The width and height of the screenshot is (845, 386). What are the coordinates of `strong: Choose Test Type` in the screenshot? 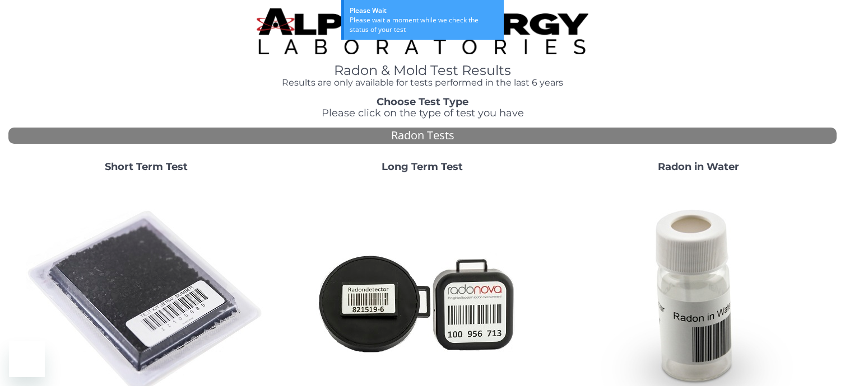 It's located at (422, 102).